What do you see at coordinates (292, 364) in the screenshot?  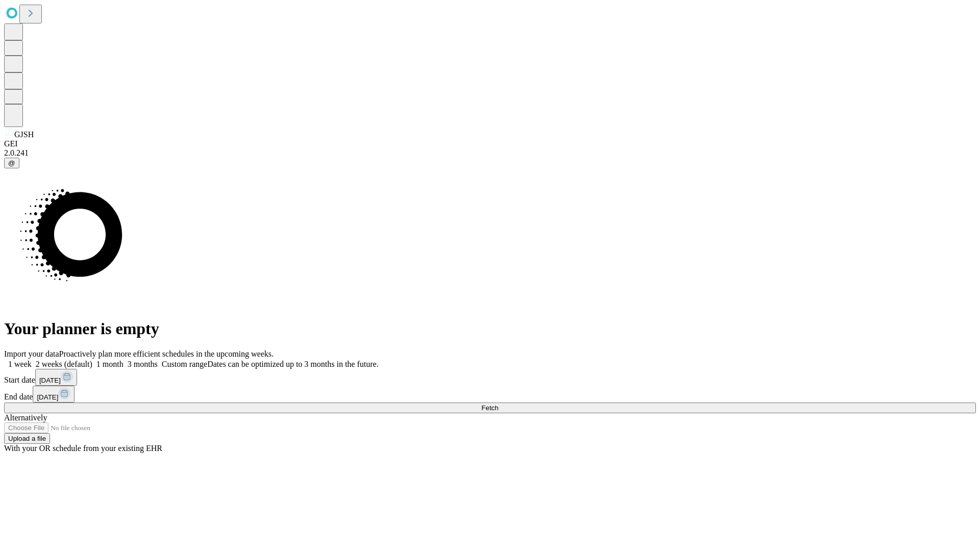 I see `span: Dates can be optimized up to 3 months in the future.` at bounding box center [292, 364].